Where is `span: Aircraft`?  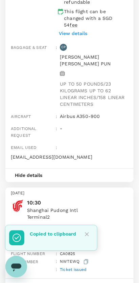
span: Aircraft is located at coordinates (21, 117).